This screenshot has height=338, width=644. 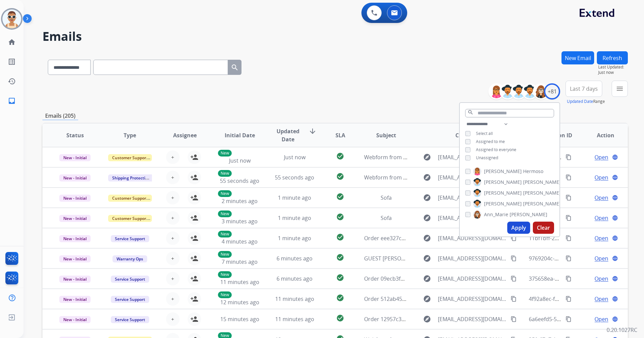 What do you see at coordinates (533, 171) in the screenshot?
I see `span: Hermoso` at bounding box center [533, 171].